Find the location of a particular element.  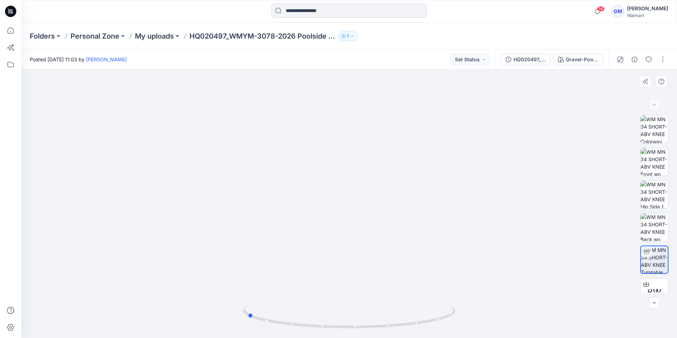

span: BW is located at coordinates (654, 292).